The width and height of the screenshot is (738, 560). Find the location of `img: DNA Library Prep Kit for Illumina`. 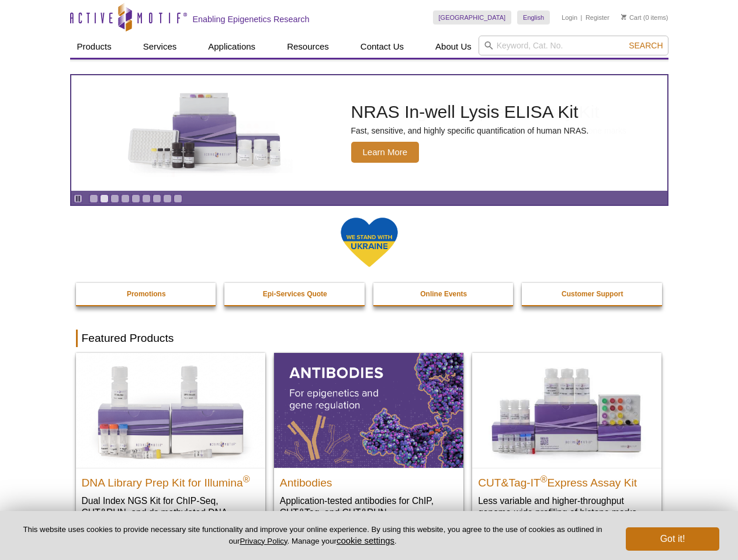

img: DNA Library Prep Kit for Illumina is located at coordinates (171, 411).